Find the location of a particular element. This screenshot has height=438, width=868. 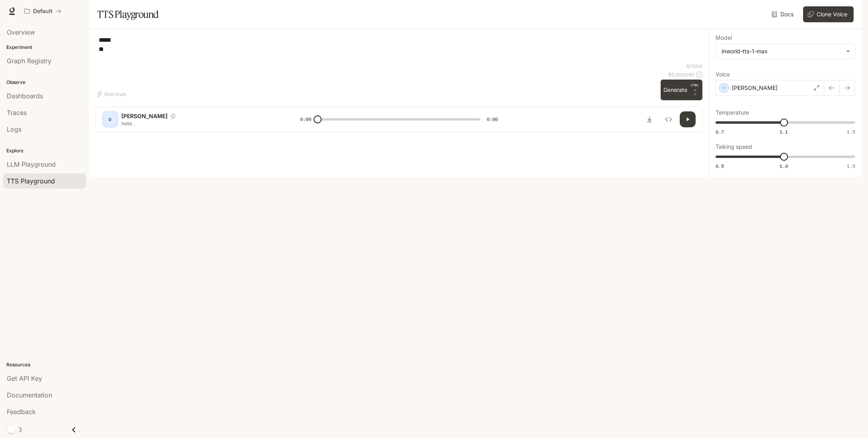

button: Inspect is located at coordinates (669, 119).